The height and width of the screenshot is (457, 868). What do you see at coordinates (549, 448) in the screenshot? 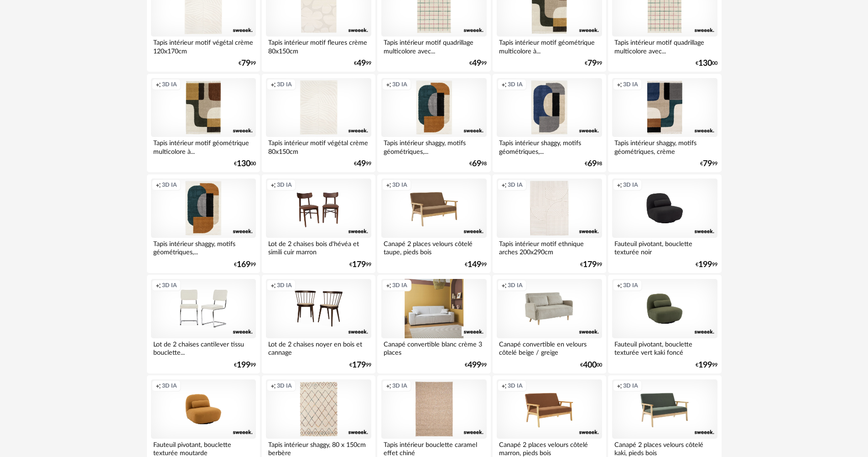
I see `div: Canapé 2 places velours côtelé marron, pieds bois` at bounding box center [549, 448].